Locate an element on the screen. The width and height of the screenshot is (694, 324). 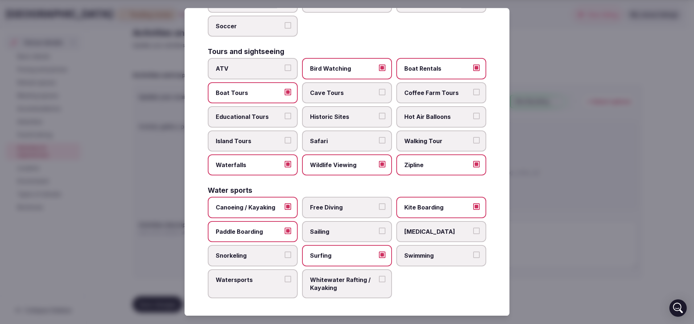
span: Walking Tour is located at coordinates (438, 141).